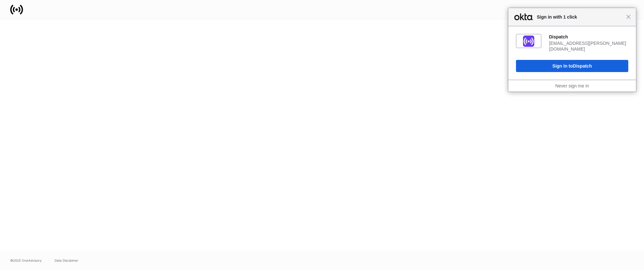  Describe the element at coordinates (628, 16) in the screenshot. I see `span: Close` at that location.